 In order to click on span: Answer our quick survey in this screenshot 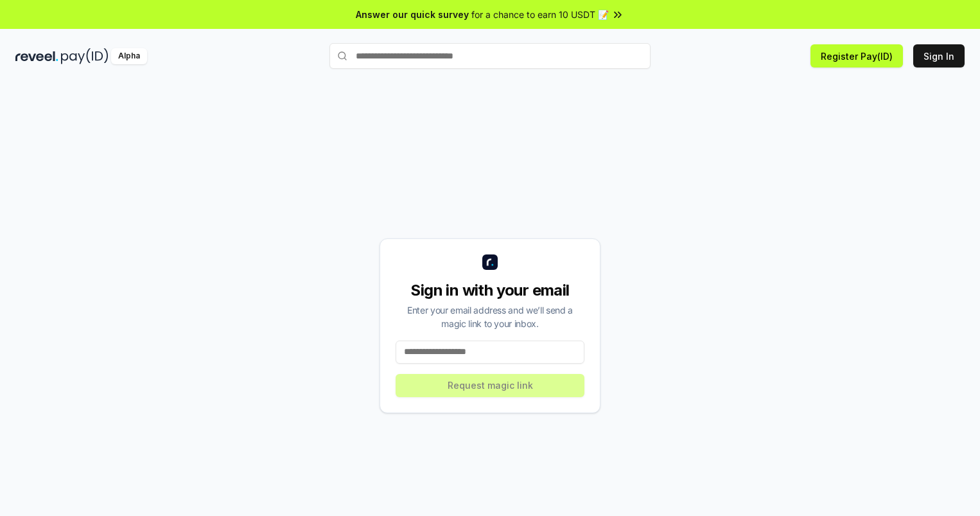, I will do `click(412, 14)`.